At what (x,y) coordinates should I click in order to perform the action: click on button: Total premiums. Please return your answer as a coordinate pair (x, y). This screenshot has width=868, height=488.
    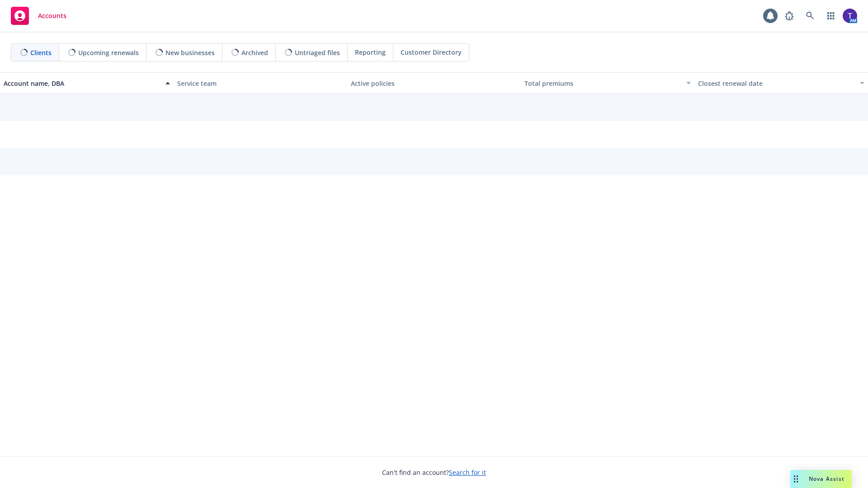
    Looking at the image, I should click on (607, 83).